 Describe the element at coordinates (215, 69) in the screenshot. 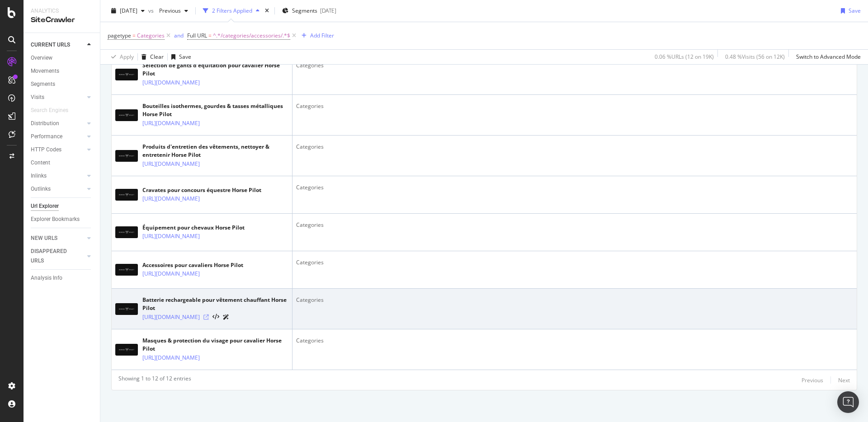

I see `div: Sélection de gants d'équitation pour cavalier Horse Pilot` at that location.